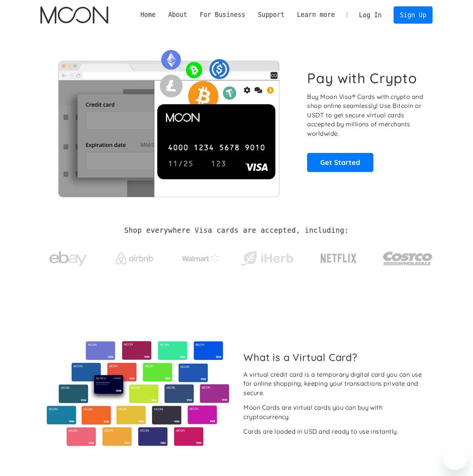 This screenshot has height=476, width=473. I want to click on img: Netflix, so click(339, 258).